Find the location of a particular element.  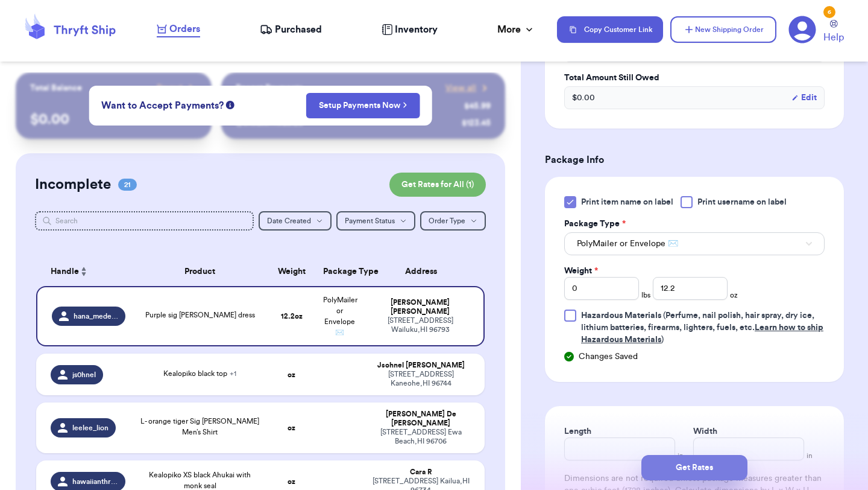

button: Sort ascending is located at coordinates (84, 272).